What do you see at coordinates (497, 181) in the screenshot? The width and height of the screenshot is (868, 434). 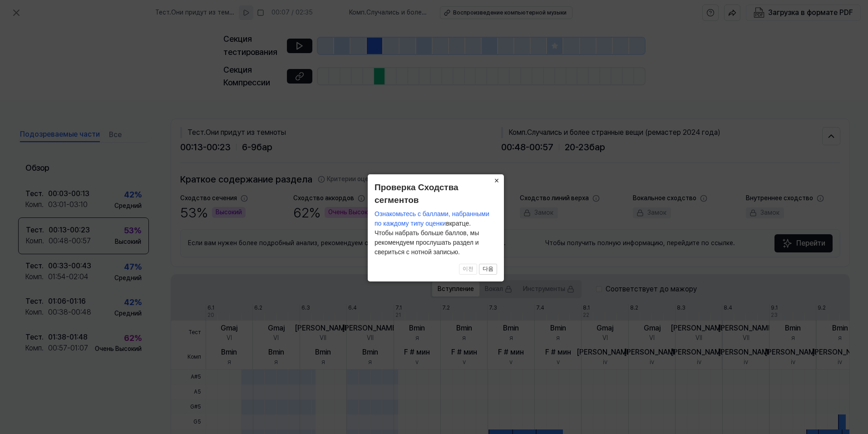 I see `button: Закрыть` at bounding box center [497, 181].